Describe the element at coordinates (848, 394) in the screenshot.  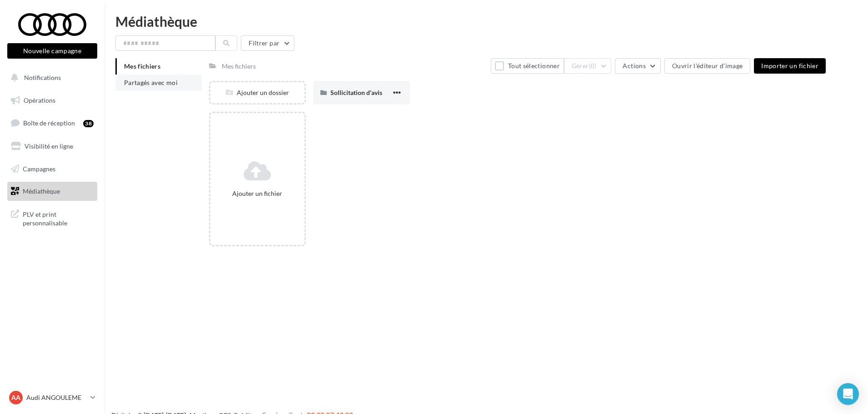
I see `div: Open Intercom Messenger` at that location.